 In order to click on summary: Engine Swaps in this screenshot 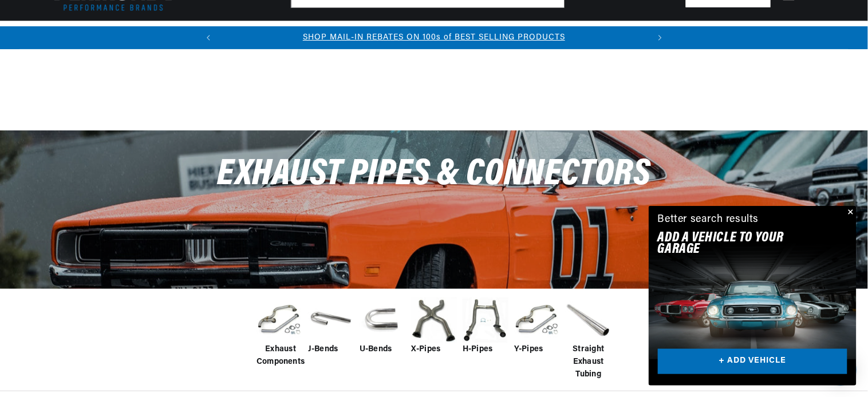, I will do `click(413, 35)`.